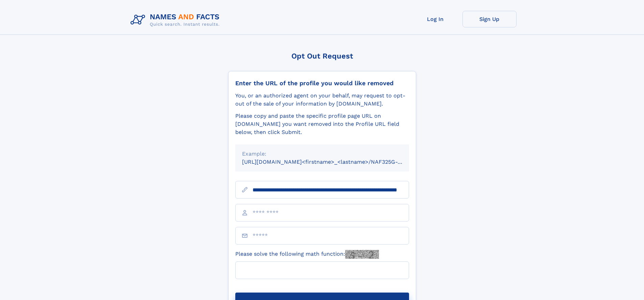 The width and height of the screenshot is (644, 300). What do you see at coordinates (176, 20) in the screenshot?
I see `img: Logo Names and Facts` at bounding box center [176, 20].